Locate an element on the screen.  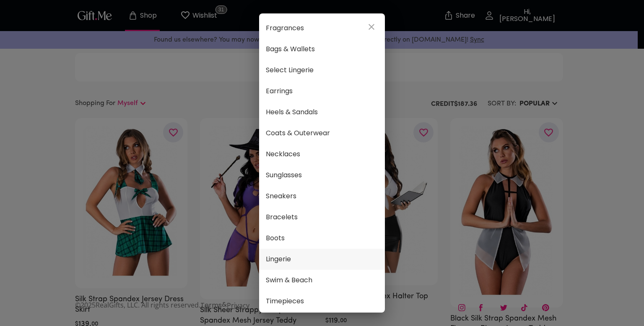
span: Sunglasses is located at coordinates (322, 175).